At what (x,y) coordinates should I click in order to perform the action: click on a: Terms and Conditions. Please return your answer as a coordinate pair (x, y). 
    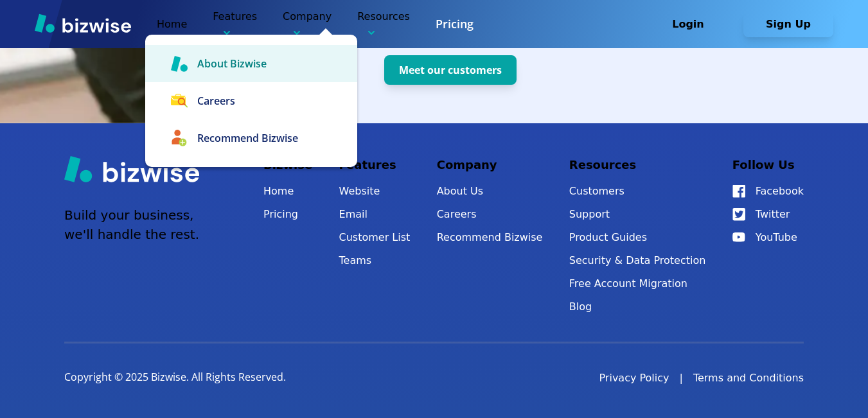
    Looking at the image, I should click on (749, 378).